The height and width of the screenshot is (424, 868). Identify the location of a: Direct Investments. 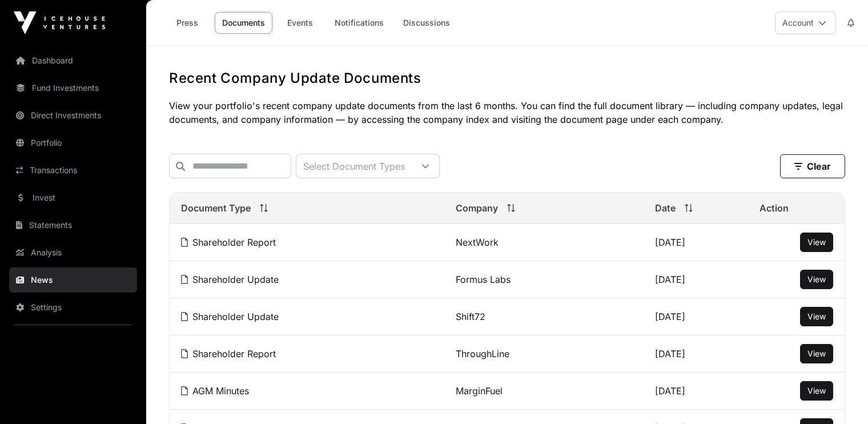
(73, 115).